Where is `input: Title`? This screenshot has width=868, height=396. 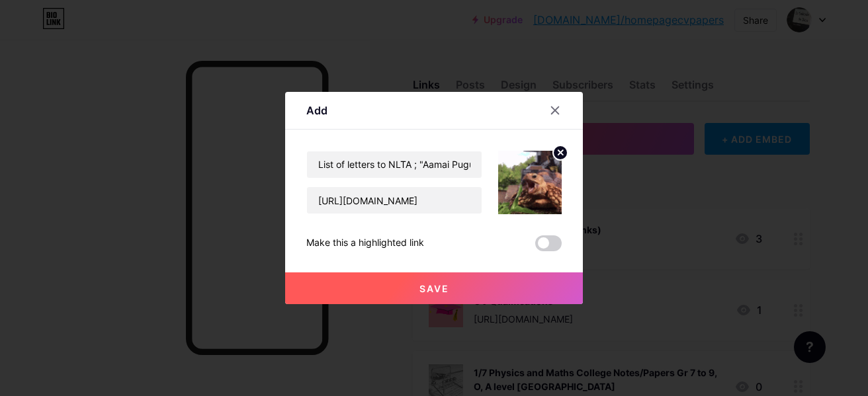 input: Title is located at coordinates (394, 165).